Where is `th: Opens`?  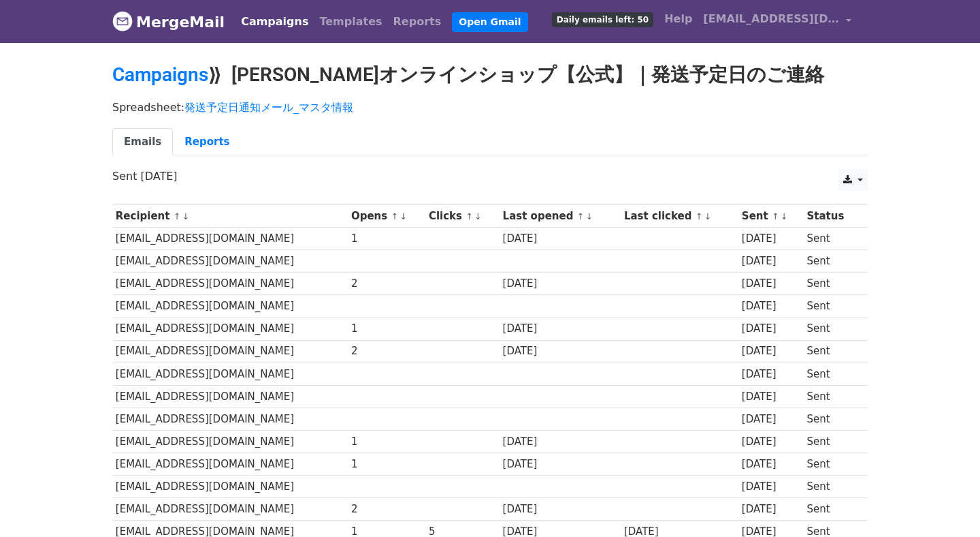
th: Opens is located at coordinates (387, 216).